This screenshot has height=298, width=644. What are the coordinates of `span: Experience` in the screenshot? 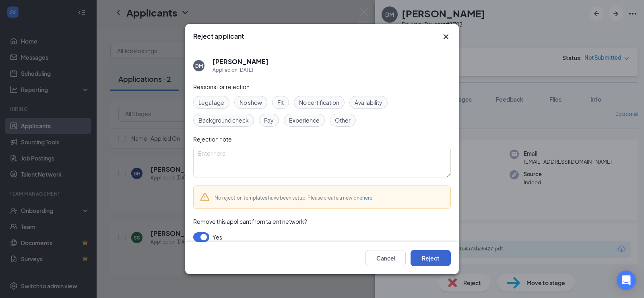 It's located at (304, 120).